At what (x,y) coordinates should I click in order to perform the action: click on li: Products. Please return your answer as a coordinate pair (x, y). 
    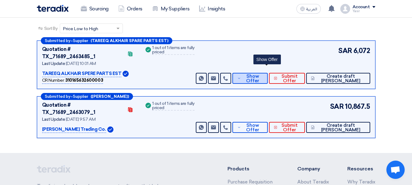
    Looking at the image, I should click on (253, 169).